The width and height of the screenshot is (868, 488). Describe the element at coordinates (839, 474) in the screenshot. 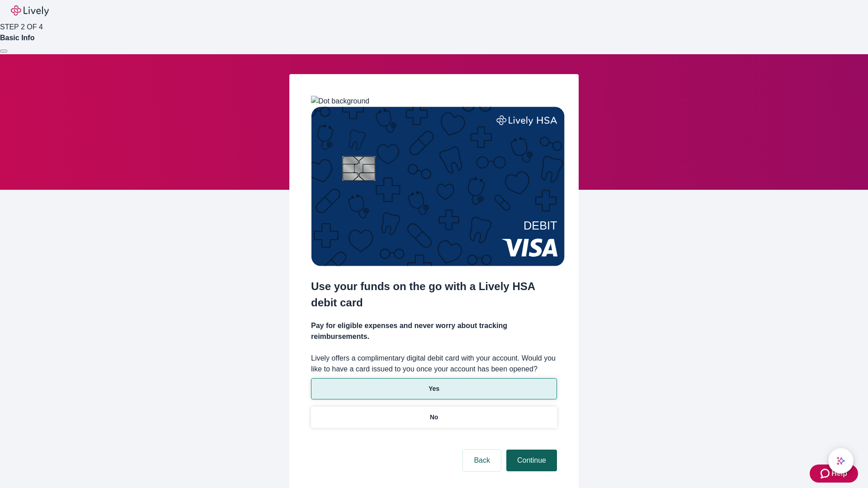

I see `span: Help` at that location.